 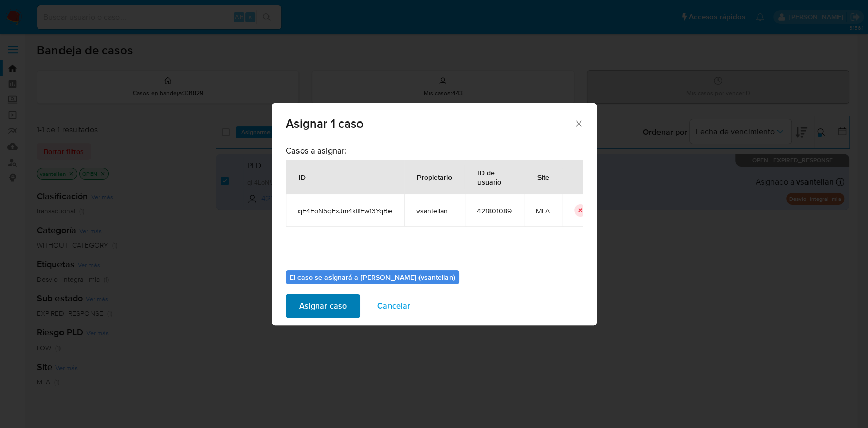 What do you see at coordinates (434, 214) in the screenshot?
I see `div: assign-modal` at bounding box center [434, 214].